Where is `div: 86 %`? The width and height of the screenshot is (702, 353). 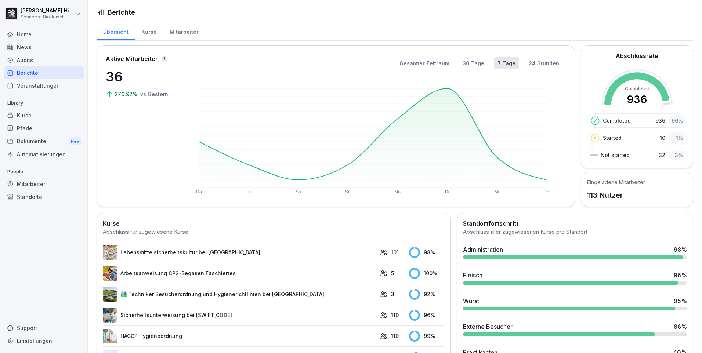
div: 86 % is located at coordinates (680, 327).